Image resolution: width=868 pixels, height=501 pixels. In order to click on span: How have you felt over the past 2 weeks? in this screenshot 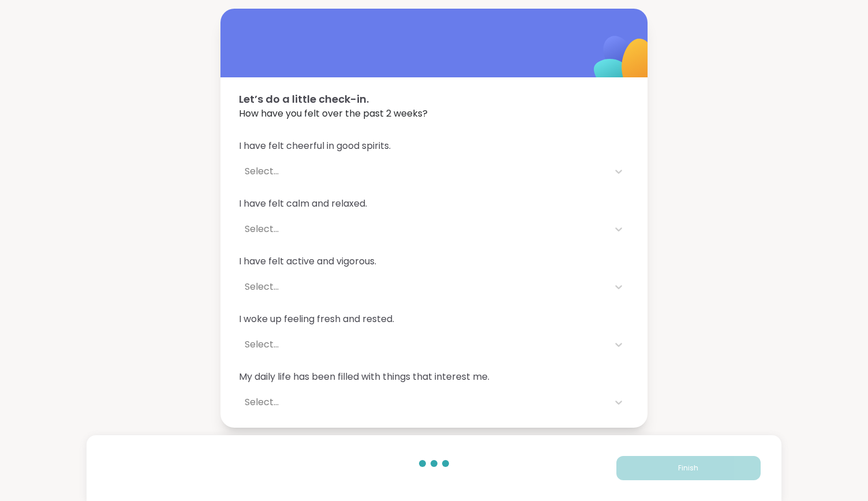, I will do `click(434, 113)`.